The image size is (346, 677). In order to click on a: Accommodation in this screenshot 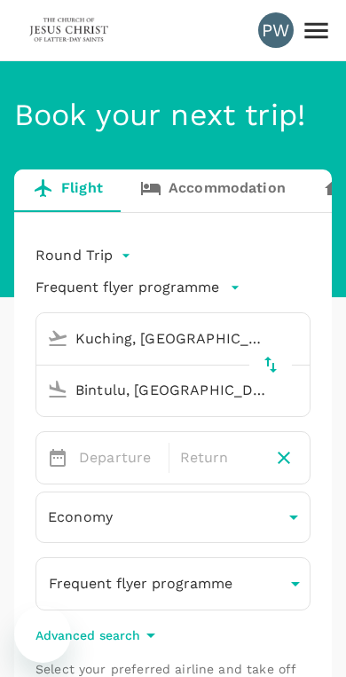, I will do `click(213, 191)`.